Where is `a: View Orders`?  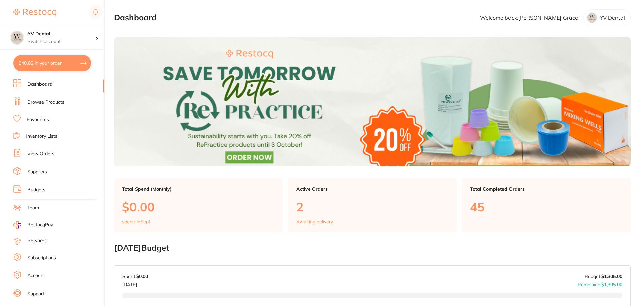 a: View Orders is located at coordinates (40, 153).